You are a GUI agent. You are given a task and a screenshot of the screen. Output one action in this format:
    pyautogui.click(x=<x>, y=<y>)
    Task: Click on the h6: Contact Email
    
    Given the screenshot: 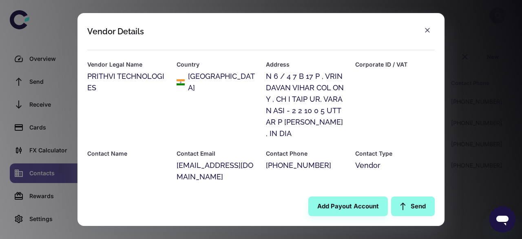 What is the action you would take?
    pyautogui.click(x=216, y=153)
    